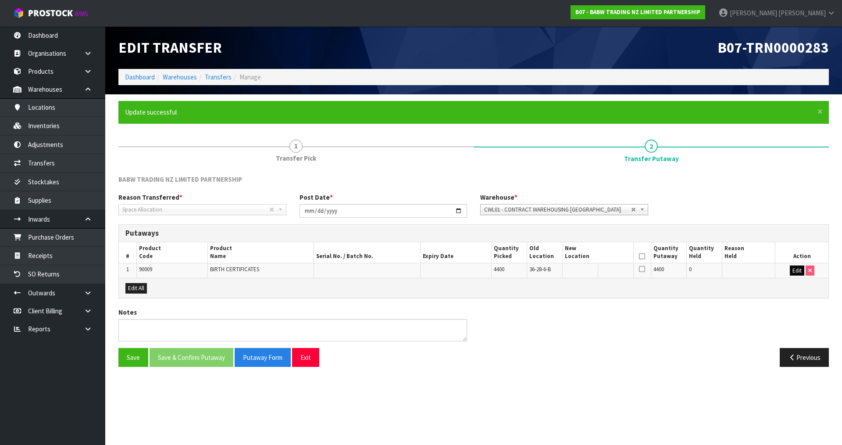 The height and width of the screenshot is (445, 842). I want to click on button: Putaway Form, so click(263, 357).